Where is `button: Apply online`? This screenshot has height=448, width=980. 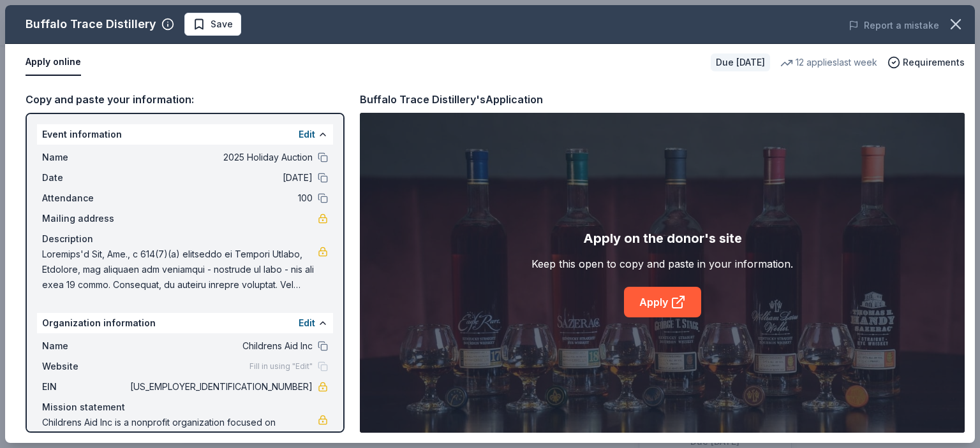
button: Apply online is located at coordinates (53, 62).